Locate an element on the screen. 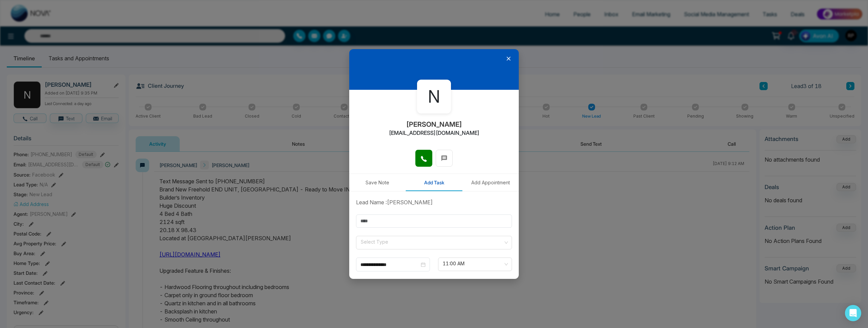 The height and width of the screenshot is (328, 868). button: Save Note is located at coordinates (377, 182).